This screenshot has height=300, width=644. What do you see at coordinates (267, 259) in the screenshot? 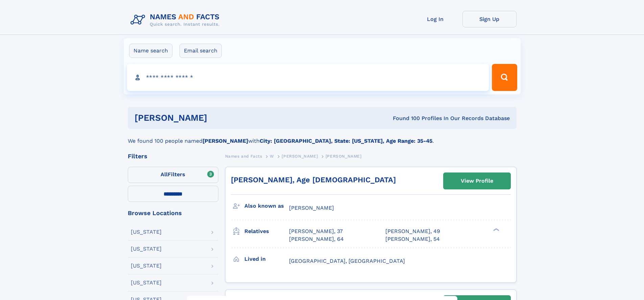
I see `h3: Lived in` at bounding box center [267, 259].